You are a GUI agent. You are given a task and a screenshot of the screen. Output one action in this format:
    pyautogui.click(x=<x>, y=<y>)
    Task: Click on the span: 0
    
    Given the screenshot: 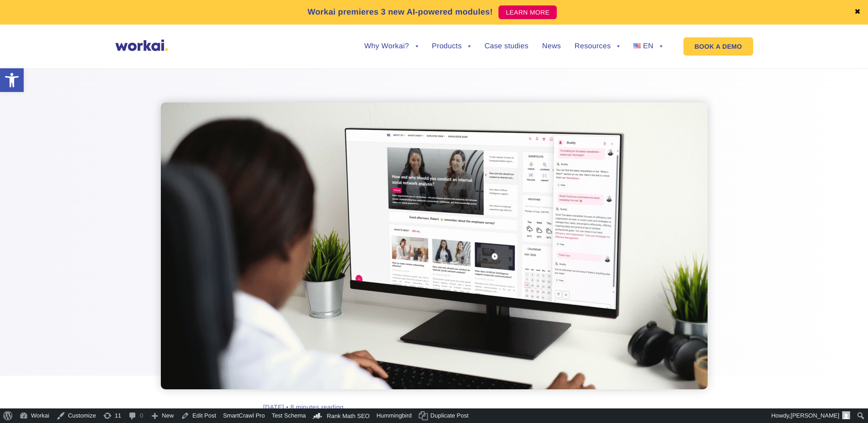 What is the action you would take?
    pyautogui.click(x=141, y=416)
    